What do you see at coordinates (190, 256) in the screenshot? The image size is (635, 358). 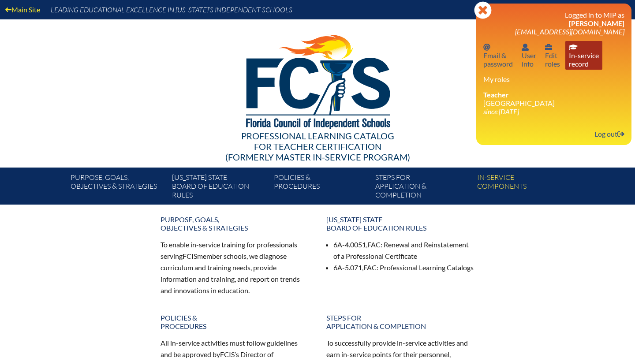 I see `span: FCIS` at bounding box center [190, 256].